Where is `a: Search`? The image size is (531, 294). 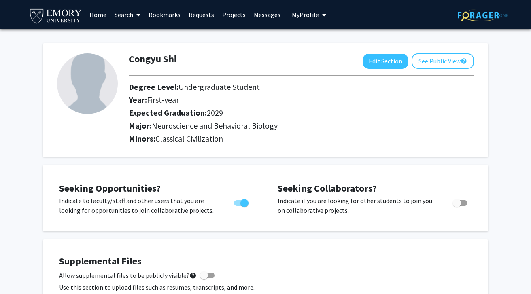 a: Search is located at coordinates (128, 15).